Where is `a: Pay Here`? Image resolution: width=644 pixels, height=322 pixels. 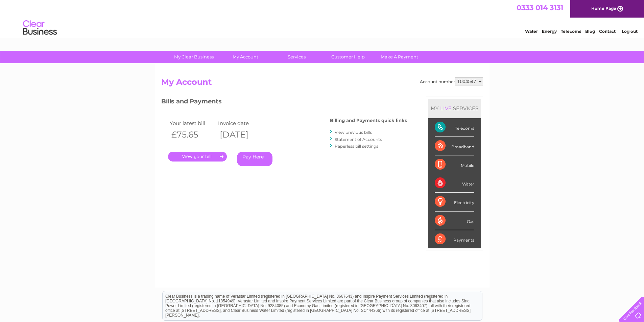 a: Pay Here is located at coordinates (255, 159).